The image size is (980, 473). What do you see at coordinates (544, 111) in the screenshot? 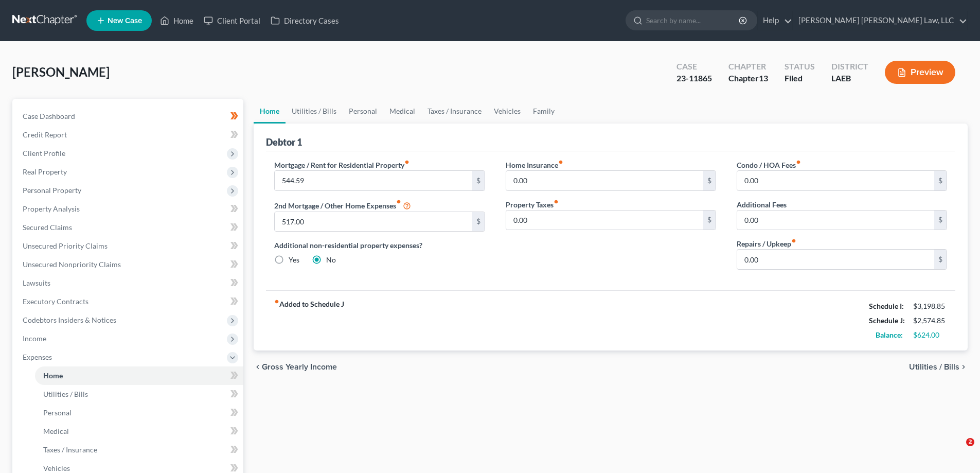
I see `a: Family` at bounding box center [544, 111].